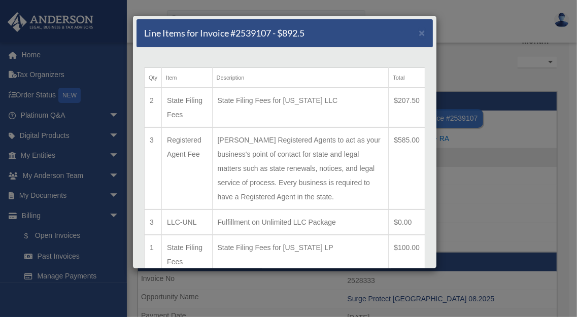 The image size is (577, 317). I want to click on th: Item, so click(187, 78).